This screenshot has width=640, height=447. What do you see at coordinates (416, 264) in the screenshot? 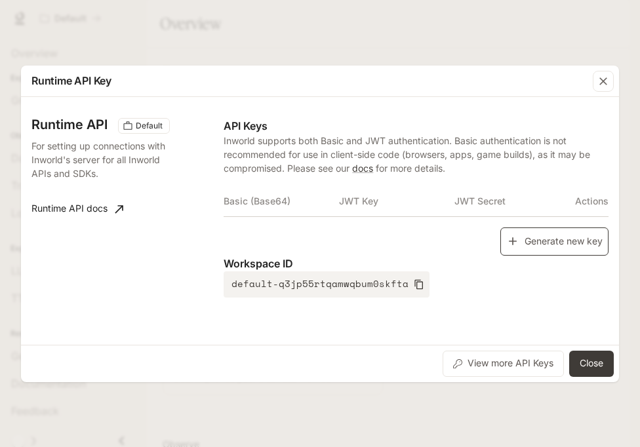
I see `p: Workspace ID` at bounding box center [416, 264].